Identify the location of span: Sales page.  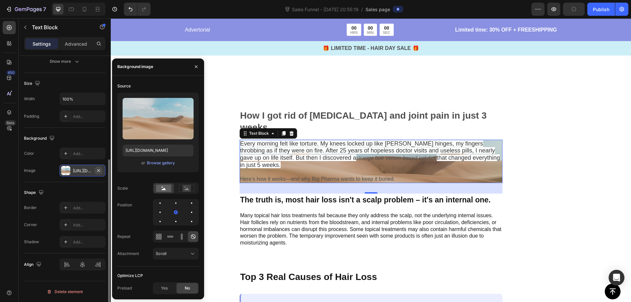
(378, 9).